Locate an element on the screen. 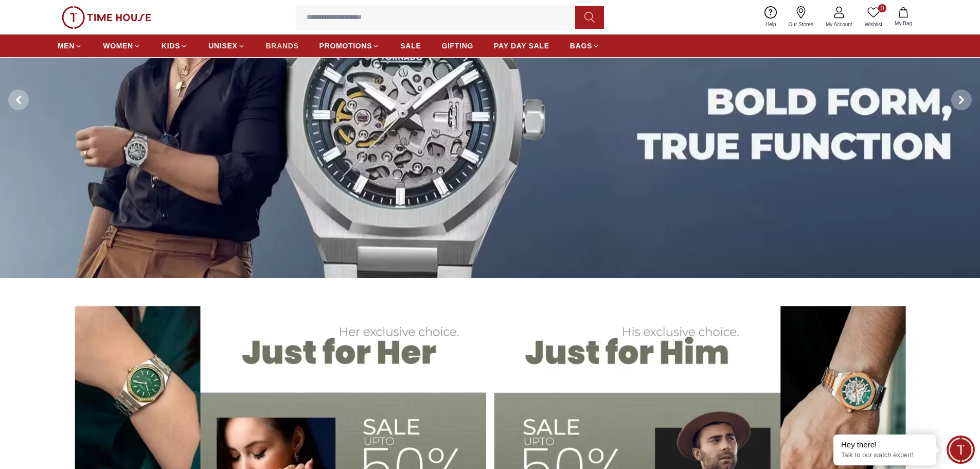  a: UNISEX is located at coordinates (226, 46).